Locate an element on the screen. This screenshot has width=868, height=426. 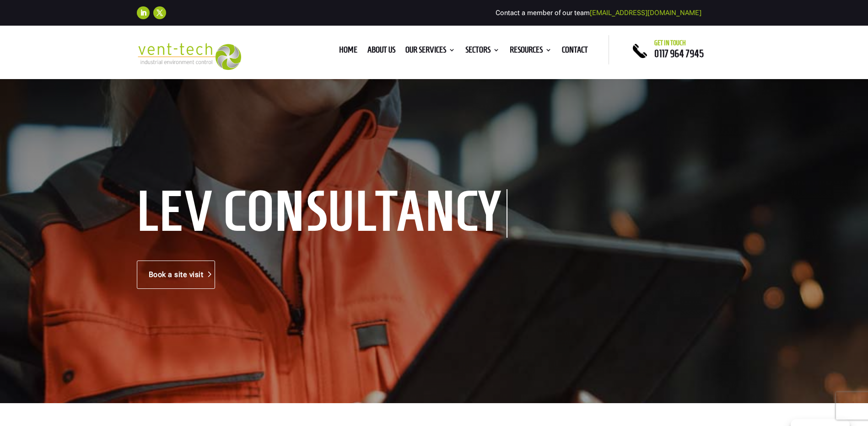
a: Follow on LinkedIn is located at coordinates (143, 13).